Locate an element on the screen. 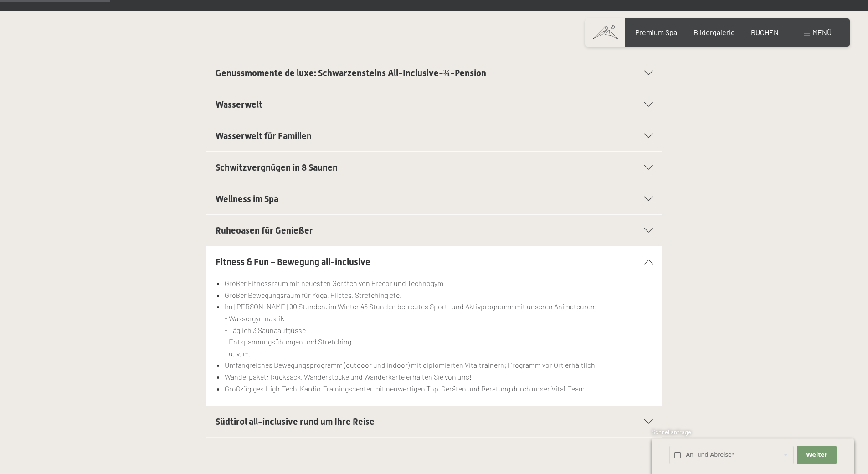 This screenshot has height=474, width=868. li: Wanderpaket: Rucksack, Wanderstöcke und Wanderkarte erhalten Sie von uns! is located at coordinates (439, 377).